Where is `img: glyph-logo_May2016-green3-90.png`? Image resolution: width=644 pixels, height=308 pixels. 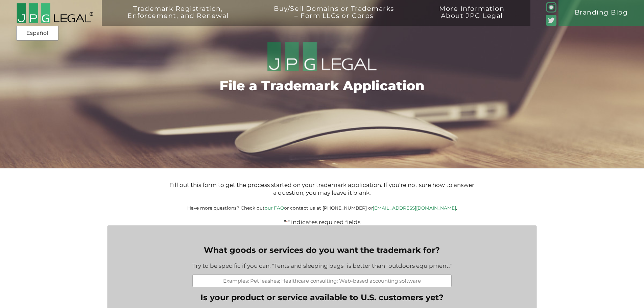
img: glyph-logo_May2016-green3-90.png is located at coordinates (551, 8).